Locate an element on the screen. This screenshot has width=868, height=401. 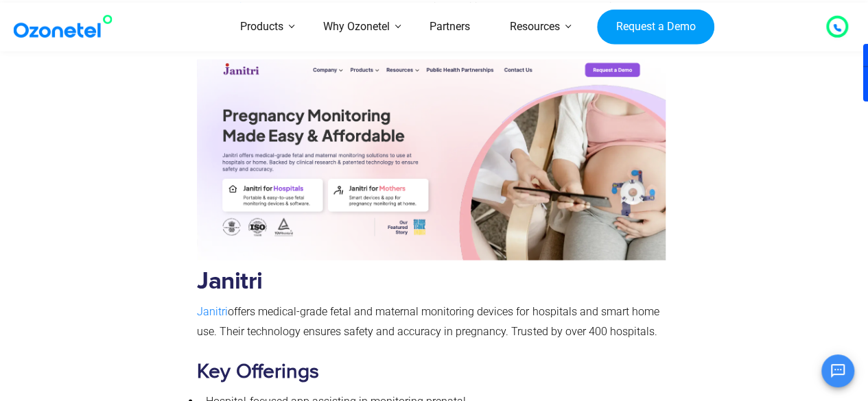
a: Janitri is located at coordinates (212, 311).